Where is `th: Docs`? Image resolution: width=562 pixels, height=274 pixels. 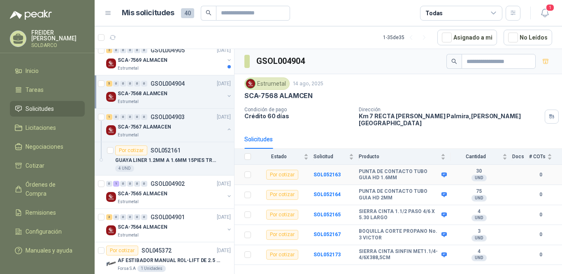
th: Docs is located at coordinates (520, 156).